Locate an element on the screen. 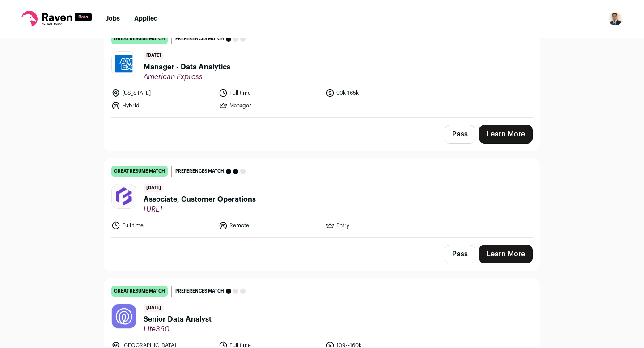  a: Jobs is located at coordinates (113, 19).